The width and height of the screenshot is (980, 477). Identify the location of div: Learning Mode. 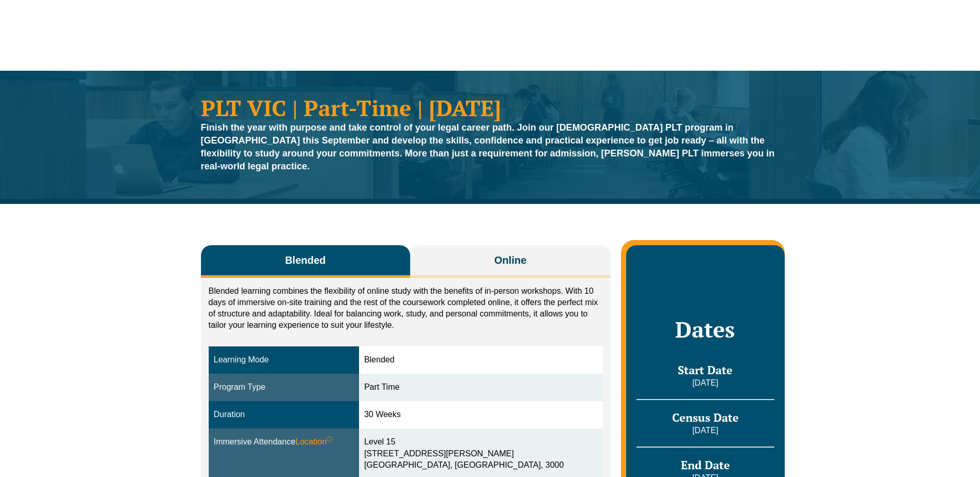
(284, 360).